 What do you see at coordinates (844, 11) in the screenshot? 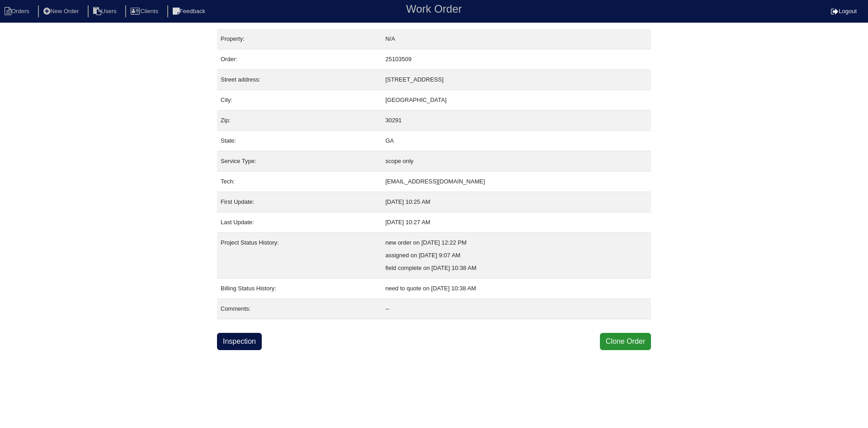
I see `a: Logout` at bounding box center [844, 11].